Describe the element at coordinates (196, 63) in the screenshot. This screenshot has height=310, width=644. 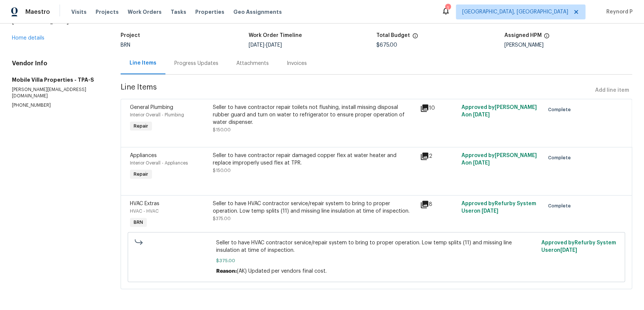
I see `div: Progress Updates` at that location.